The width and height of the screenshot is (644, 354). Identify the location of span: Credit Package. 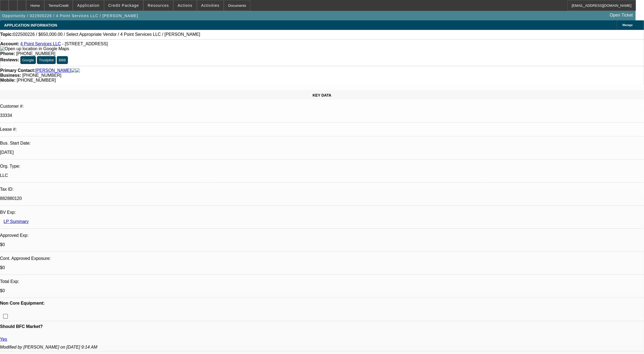
(124, 5).